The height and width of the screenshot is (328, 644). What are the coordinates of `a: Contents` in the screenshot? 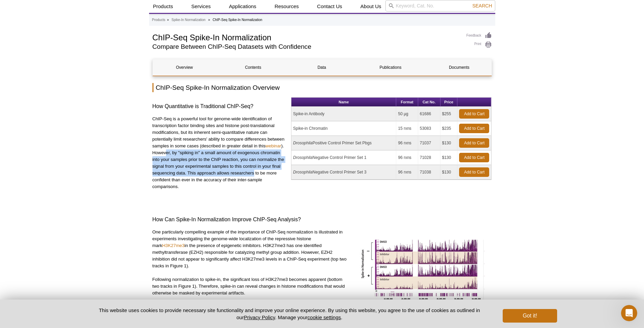 It's located at (253, 68).